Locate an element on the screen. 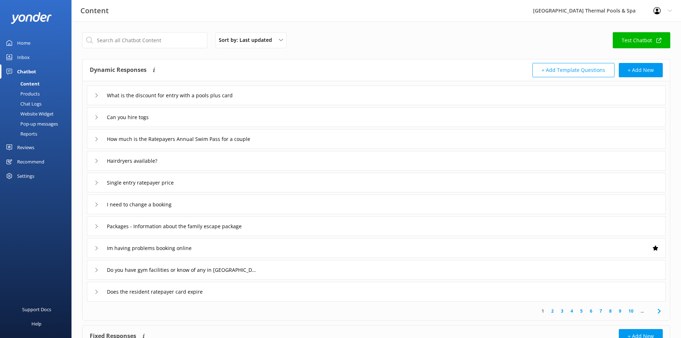 The image size is (681, 338). a: Website Widget is located at coordinates (38, 114).